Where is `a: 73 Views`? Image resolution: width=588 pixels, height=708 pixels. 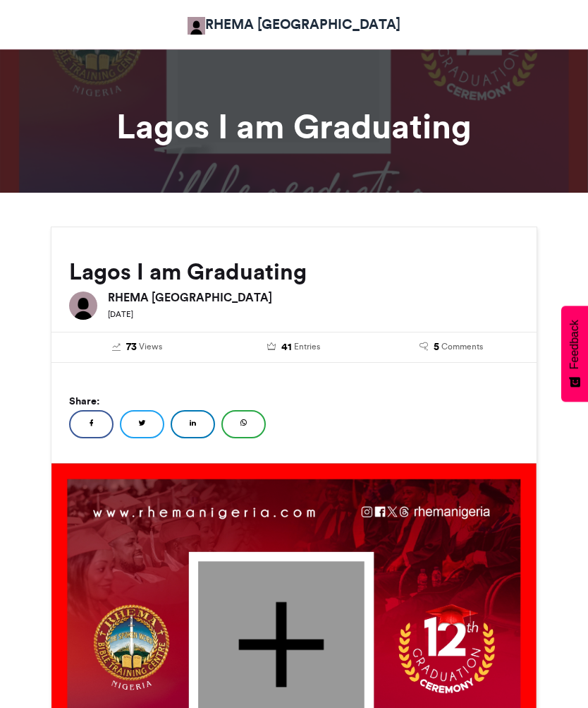
a: 73 Views is located at coordinates (136, 347).